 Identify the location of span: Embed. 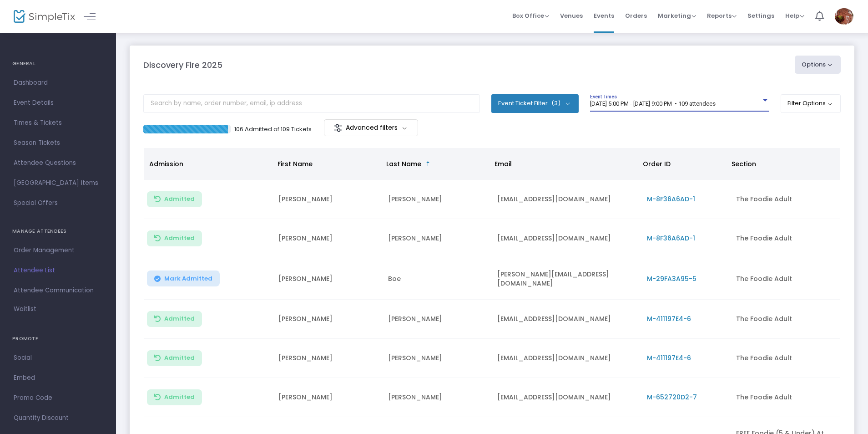
(58, 378).